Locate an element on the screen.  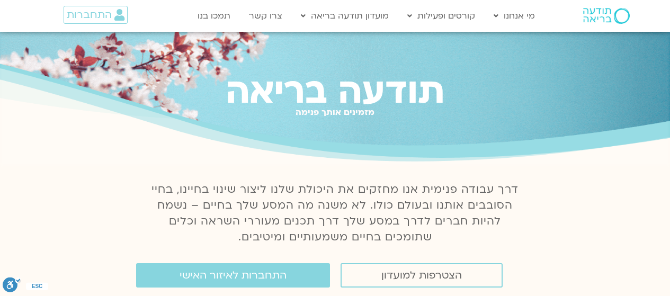
a: צרו קשר is located at coordinates (265, 16).